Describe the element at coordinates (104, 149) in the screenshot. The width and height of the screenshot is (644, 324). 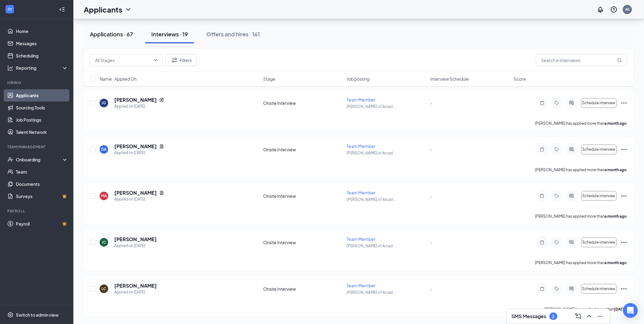
I see `div: DA` at that location.